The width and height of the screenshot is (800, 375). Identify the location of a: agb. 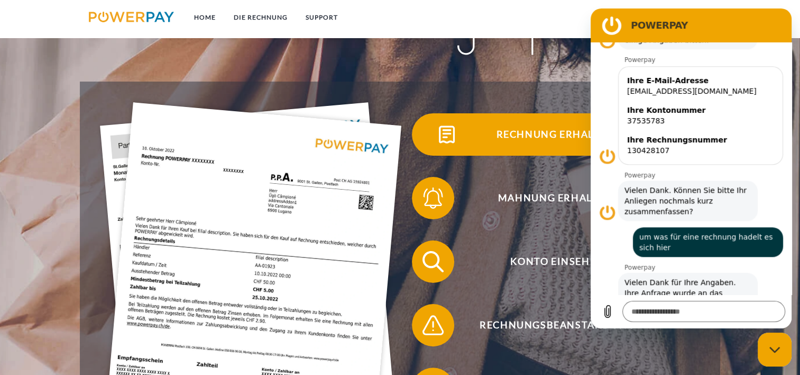
(673, 17).